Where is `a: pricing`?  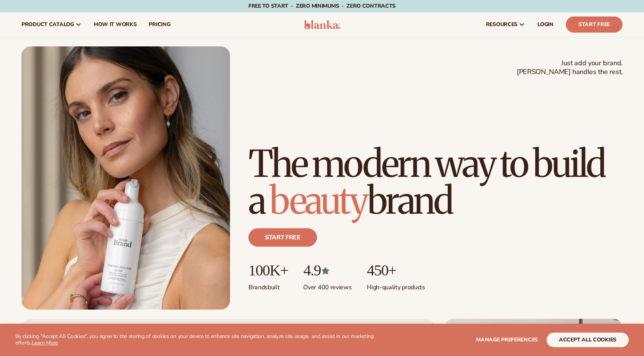 a: pricing is located at coordinates (160, 24).